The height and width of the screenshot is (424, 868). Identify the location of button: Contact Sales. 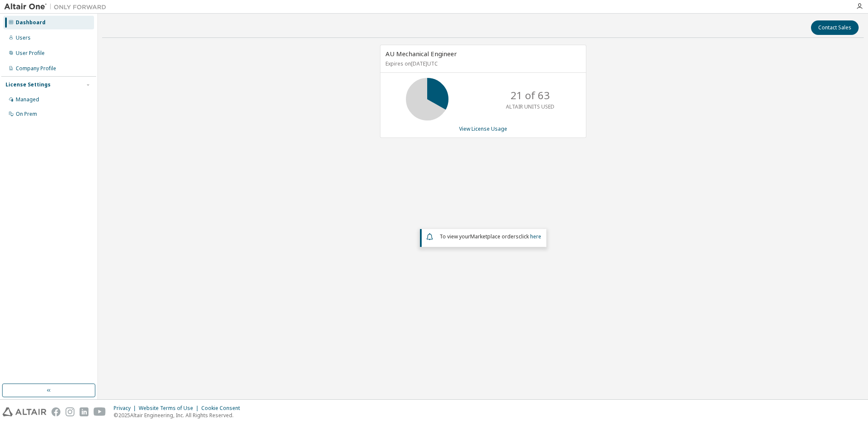
(835, 28).